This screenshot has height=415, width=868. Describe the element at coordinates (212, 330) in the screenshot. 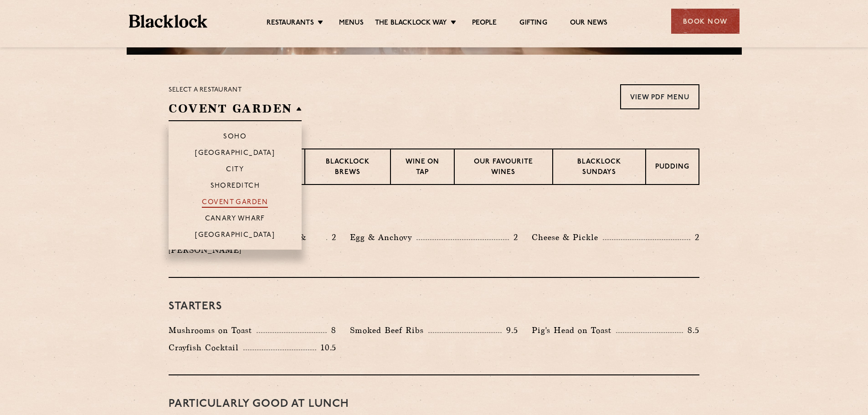

I see `p: Mushrooms on Toast` at that location.